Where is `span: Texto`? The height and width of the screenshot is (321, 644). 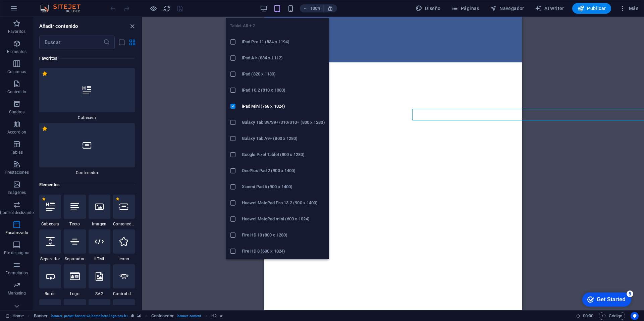
span: Texto is located at coordinates (75, 224).